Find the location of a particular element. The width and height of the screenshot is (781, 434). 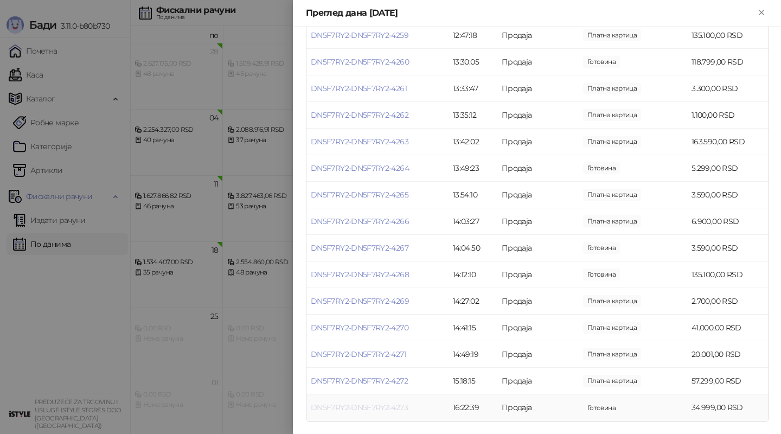

td: 41.000,00 RSD is located at coordinates (728, 328).